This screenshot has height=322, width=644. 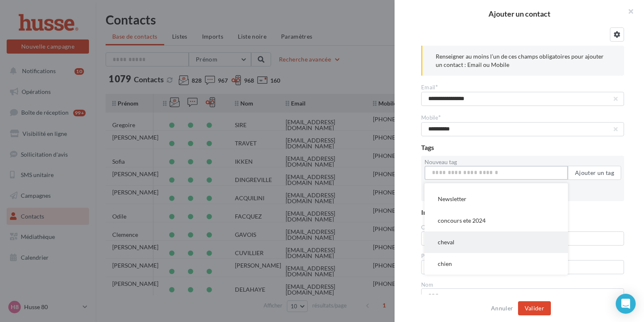 I want to click on div: Civilité, so click(x=523, y=228).